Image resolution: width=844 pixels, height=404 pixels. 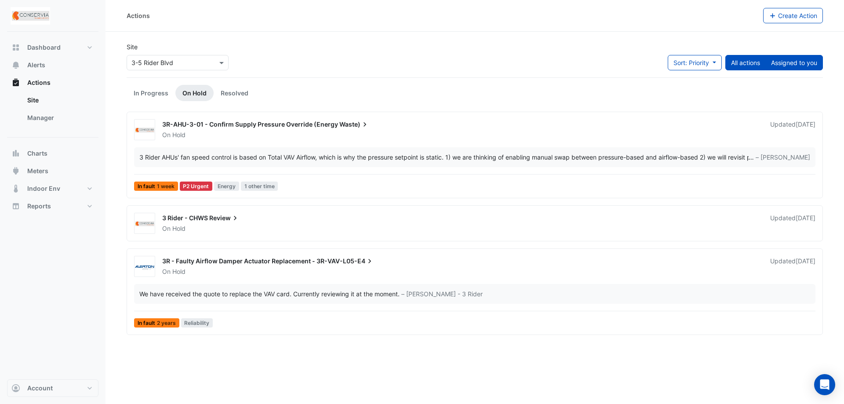 I want to click on span: Thu 19-Jun-2025 17:04 AEST, so click(x=805, y=218).